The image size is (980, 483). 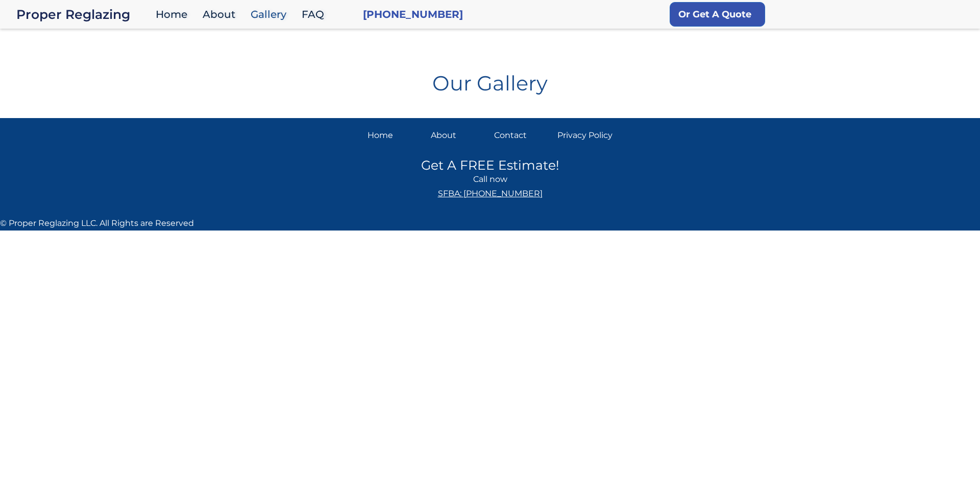 What do you see at coordinates (490, 79) in the screenshot?
I see `h1: Our Gallery` at bounding box center [490, 79].